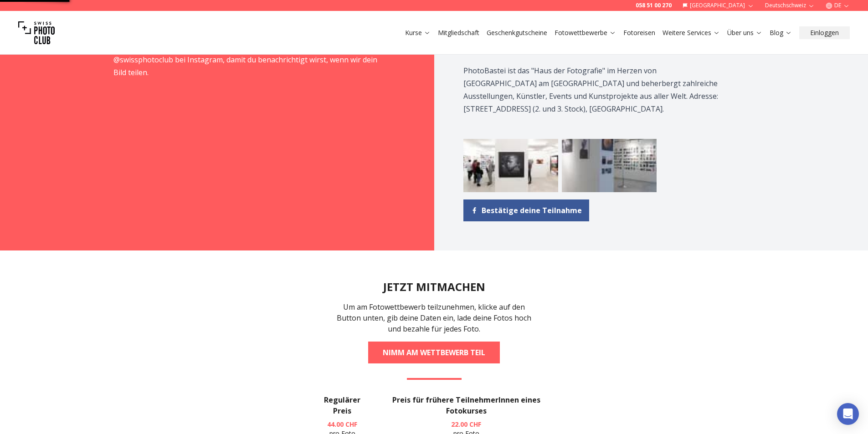 This screenshot has height=434, width=868. I want to click on b: 22.00 CHF, so click(466, 424).